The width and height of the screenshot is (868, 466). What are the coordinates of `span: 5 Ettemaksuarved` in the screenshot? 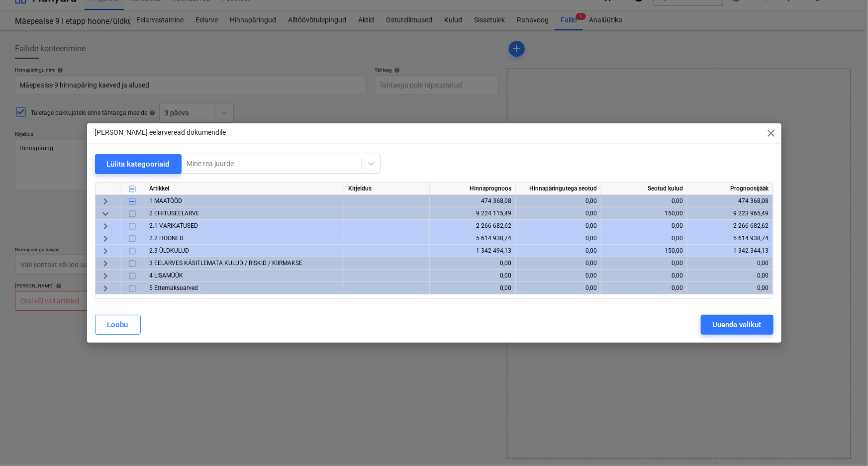 It's located at (173, 288).